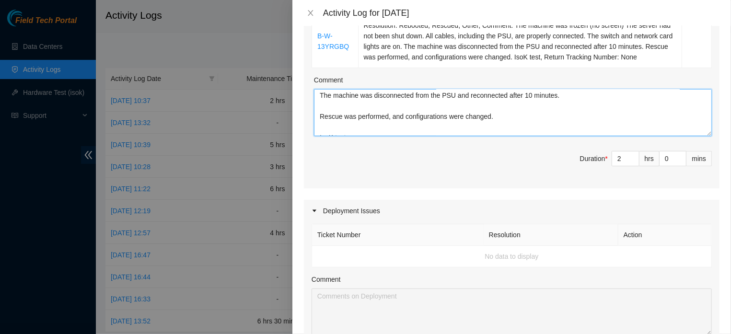 The height and width of the screenshot is (334, 731). Describe the element at coordinates (513, 113) in the screenshot. I see `textarea: Comment` at that location.